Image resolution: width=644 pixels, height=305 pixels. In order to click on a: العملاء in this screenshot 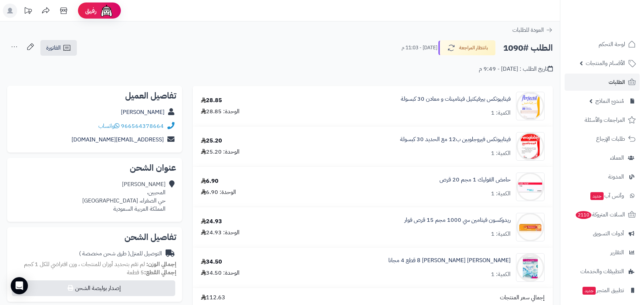, I will do `click(602, 158)`.